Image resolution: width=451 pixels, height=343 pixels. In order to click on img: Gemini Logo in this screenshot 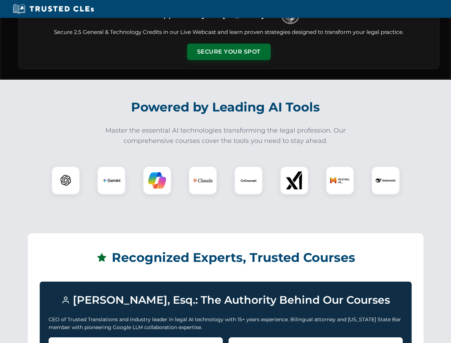, I will do `click(111, 180)`.